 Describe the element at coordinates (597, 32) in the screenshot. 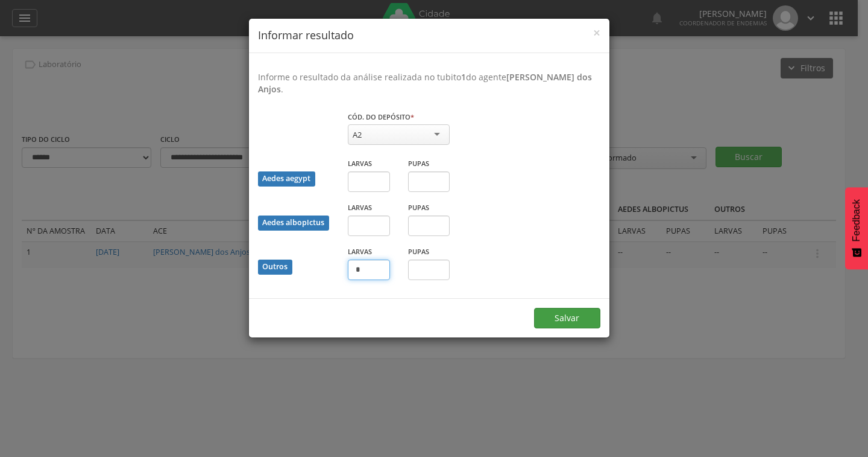

I see `button: Close` at that location.